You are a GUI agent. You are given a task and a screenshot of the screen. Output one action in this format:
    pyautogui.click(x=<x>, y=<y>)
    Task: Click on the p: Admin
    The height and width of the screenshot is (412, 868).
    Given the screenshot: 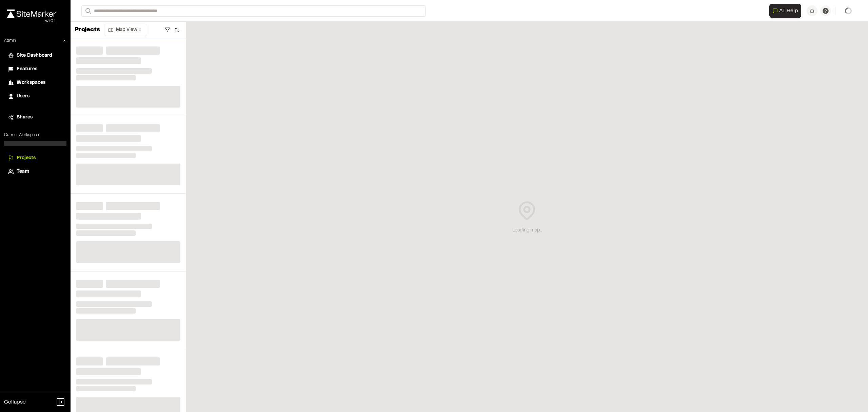 What is the action you would take?
    pyautogui.click(x=10, y=41)
    